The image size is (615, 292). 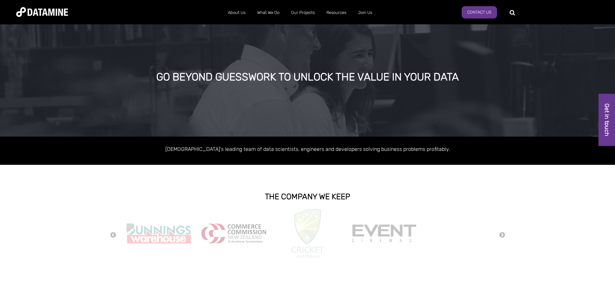 What do you see at coordinates (42, 12) in the screenshot?
I see `img: Datamine` at bounding box center [42, 12].